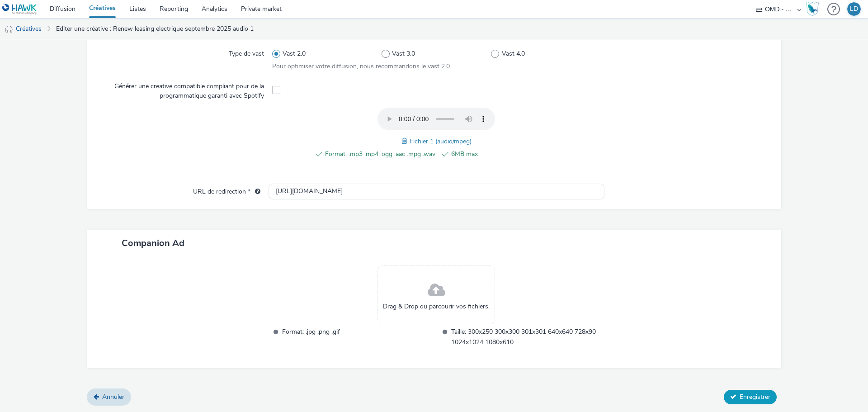 This screenshot has height=412, width=868. I want to click on span: Vast 3.0, so click(403, 53).